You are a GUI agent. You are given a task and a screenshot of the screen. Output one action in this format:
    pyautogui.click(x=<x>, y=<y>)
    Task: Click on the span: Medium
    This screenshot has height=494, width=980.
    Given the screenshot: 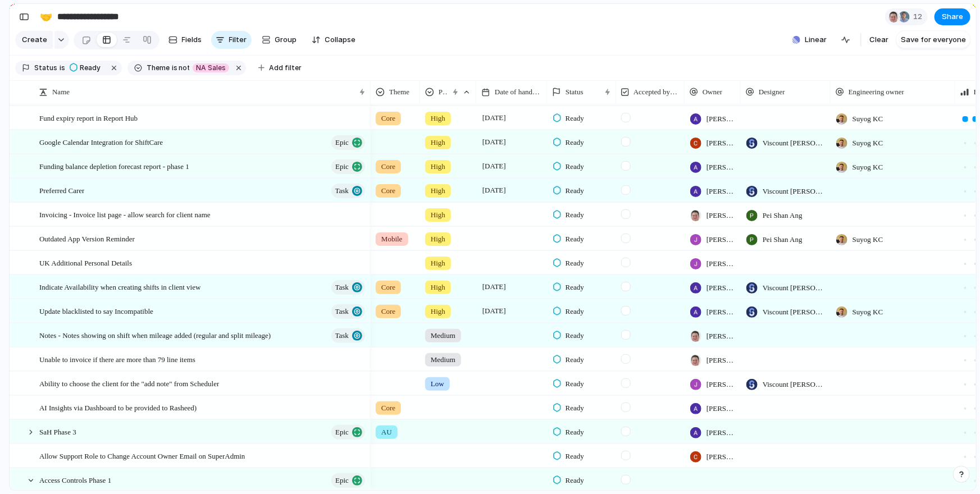 What is the action you would take?
    pyautogui.click(x=443, y=335)
    